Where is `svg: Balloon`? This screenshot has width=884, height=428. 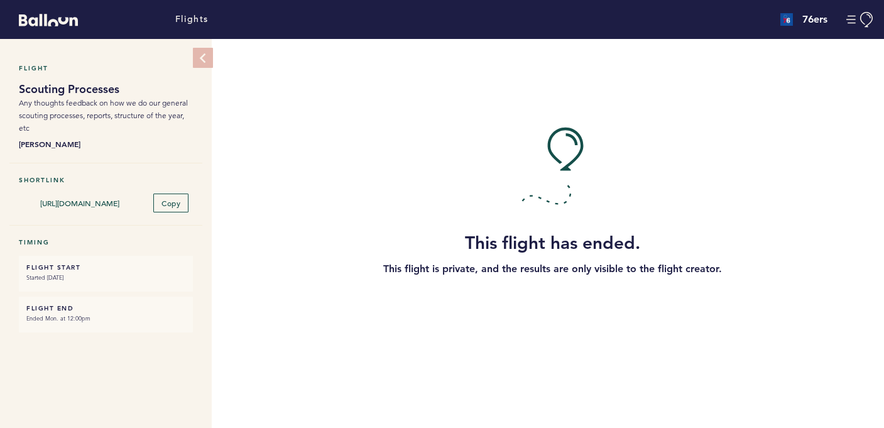 svg: Balloon is located at coordinates (48, 20).